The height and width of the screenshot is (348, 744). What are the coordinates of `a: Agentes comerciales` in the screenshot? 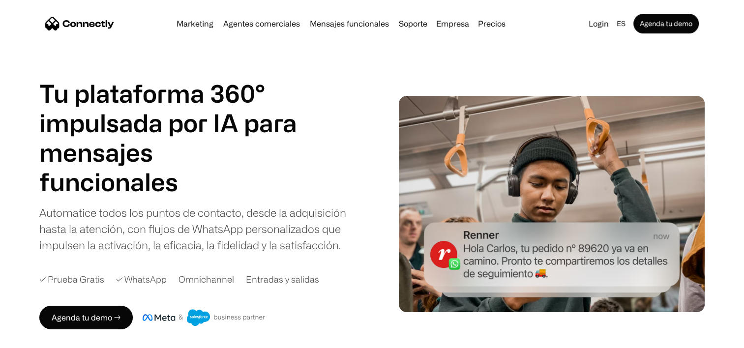 It's located at (262, 24).